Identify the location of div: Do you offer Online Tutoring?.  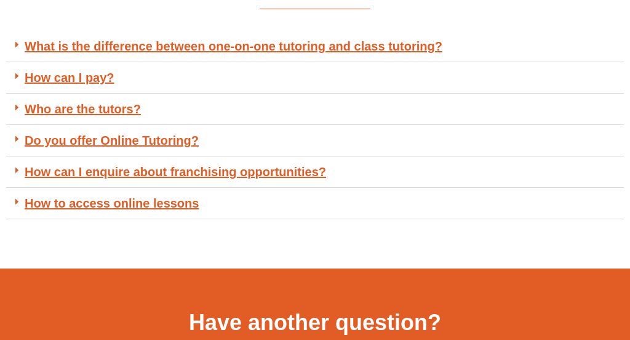
(315, 140).